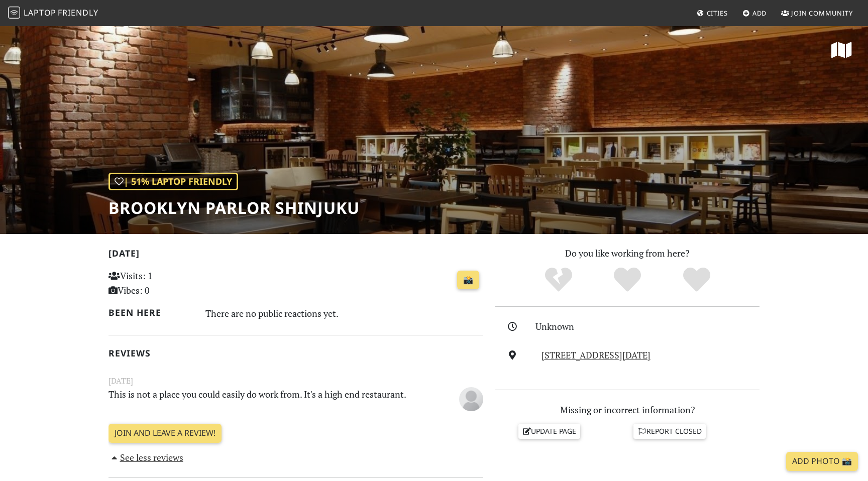 The width and height of the screenshot is (868, 481). What do you see at coordinates (39, 12) in the screenshot?
I see `span: Laptop` at bounding box center [39, 12].